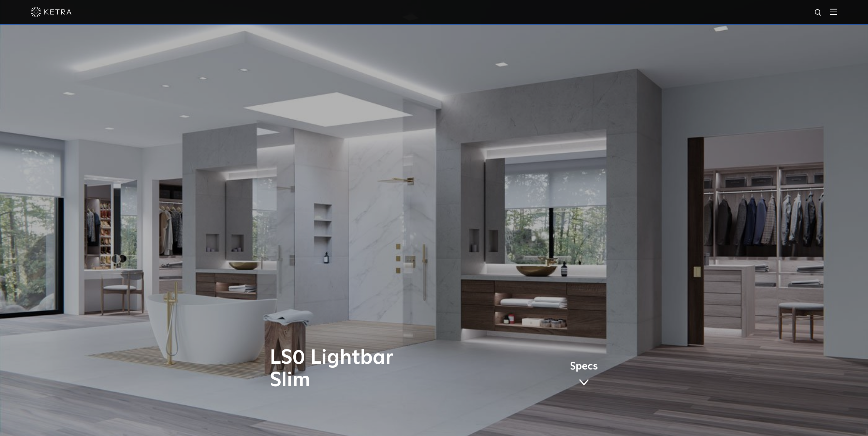  I want to click on a: Specs, so click(584, 375).